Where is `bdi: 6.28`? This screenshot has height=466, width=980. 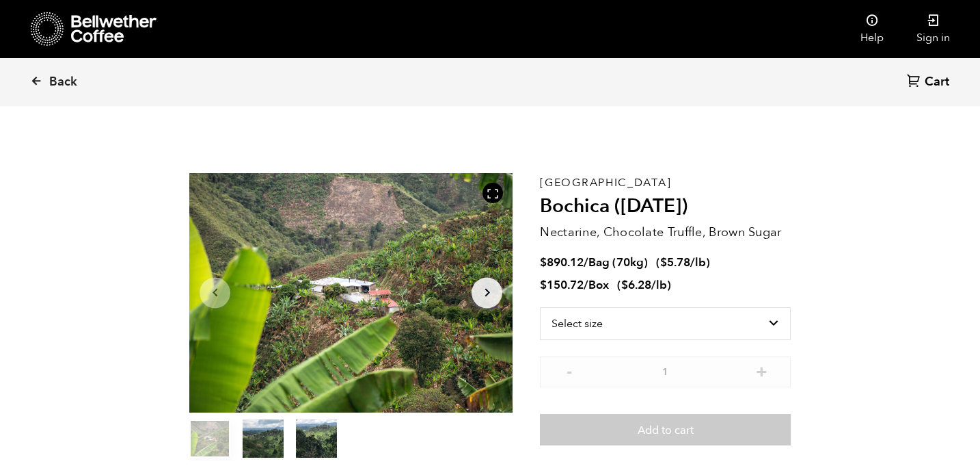 bdi: 6.28 is located at coordinates (636, 284).